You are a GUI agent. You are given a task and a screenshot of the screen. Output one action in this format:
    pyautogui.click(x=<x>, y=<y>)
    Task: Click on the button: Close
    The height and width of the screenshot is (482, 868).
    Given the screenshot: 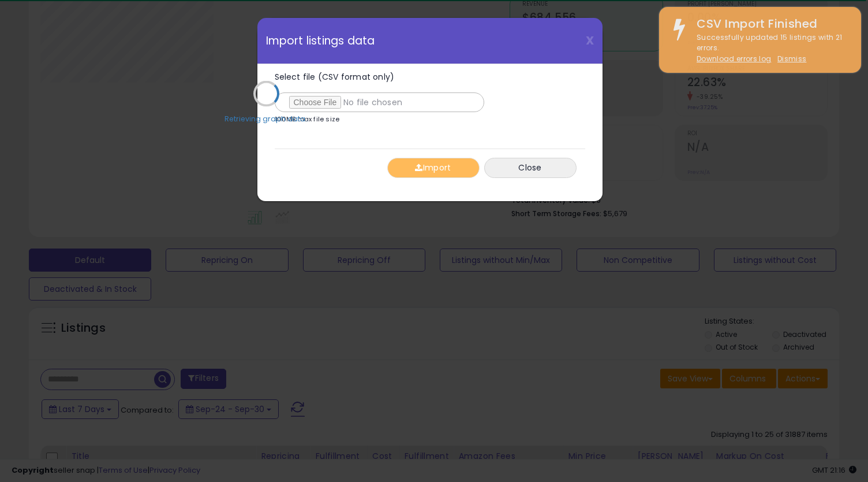 What is the action you would take?
    pyautogui.click(x=530, y=168)
    